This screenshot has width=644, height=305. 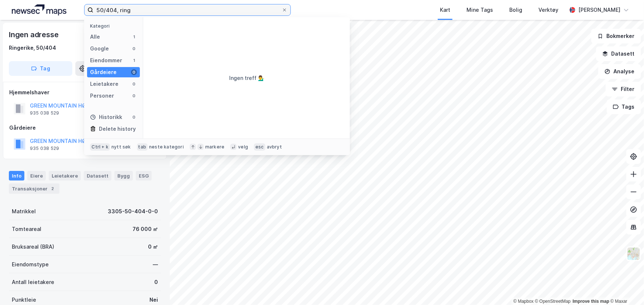 I want to click on div: Antall leietakere, so click(x=33, y=282).